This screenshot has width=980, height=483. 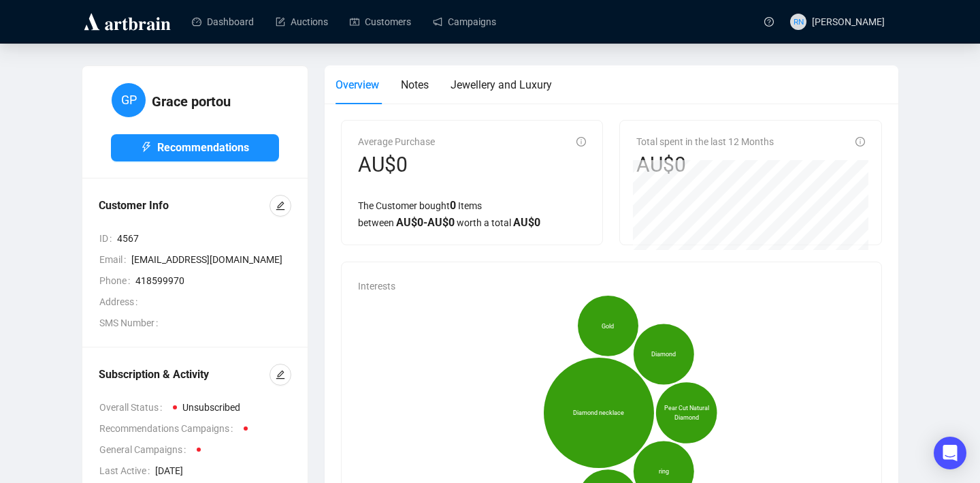 What do you see at coordinates (204, 238) in the screenshot?
I see `span: 4567` at bounding box center [204, 238].